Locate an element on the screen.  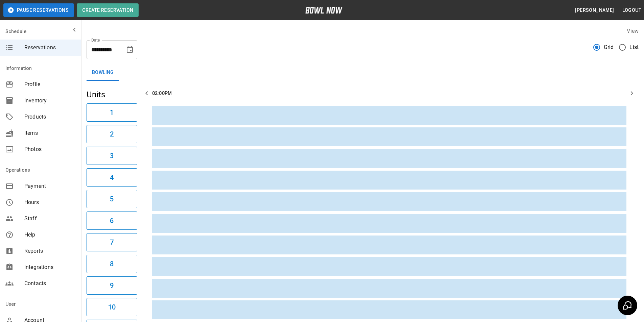
h6: 3 is located at coordinates (111, 156).